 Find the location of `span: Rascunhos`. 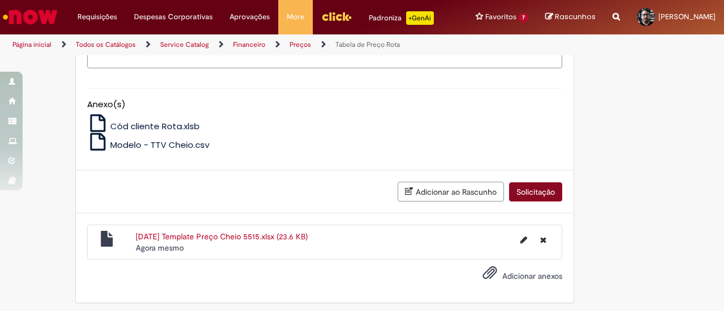

span: Rascunhos is located at coordinates (575, 16).